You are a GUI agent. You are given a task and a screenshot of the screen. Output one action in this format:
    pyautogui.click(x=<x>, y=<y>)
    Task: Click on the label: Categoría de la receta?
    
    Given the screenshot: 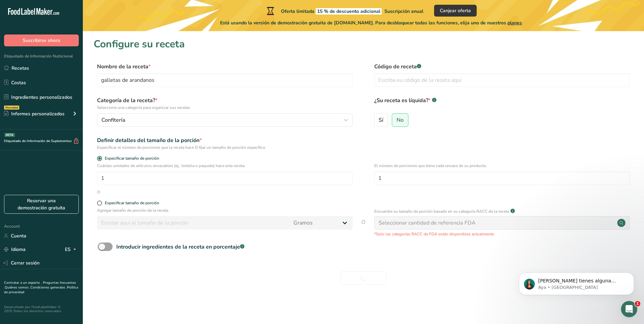 What is the action you would take?
    pyautogui.click(x=225, y=103)
    